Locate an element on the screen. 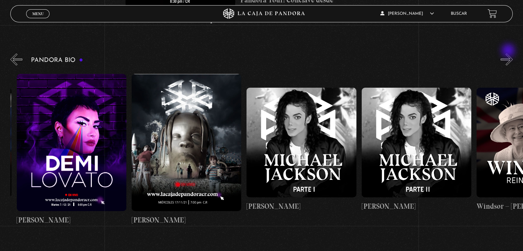 This screenshot has width=523, height=251. h3: Pandora Bio is located at coordinates (57, 60).